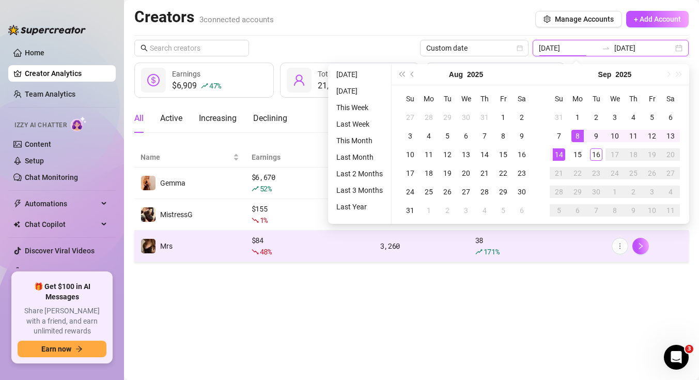 This screenshot has width=699, height=380. I want to click on div: 24, so click(615, 173).